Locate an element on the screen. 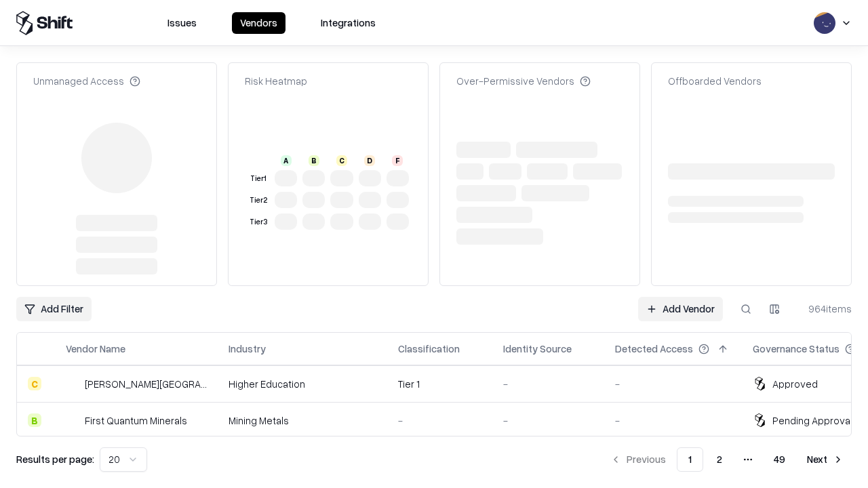 The image size is (868, 488). button: Add Filter is located at coordinates (53, 309).